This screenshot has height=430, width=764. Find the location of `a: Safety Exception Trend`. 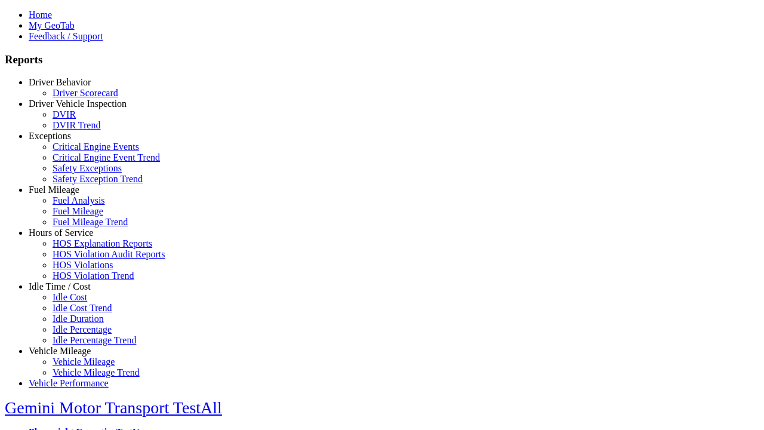

a: Safety Exception Trend is located at coordinates (97, 179).